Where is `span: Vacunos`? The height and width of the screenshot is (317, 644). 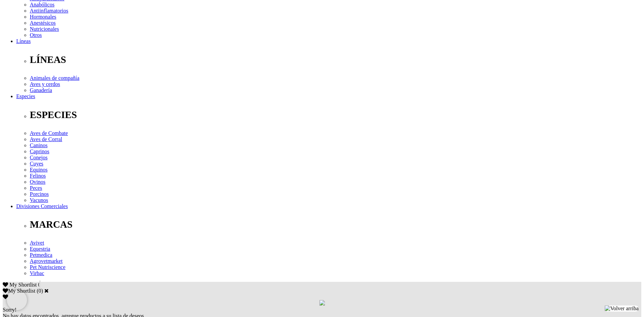
span: Vacunos is located at coordinates (39, 200).